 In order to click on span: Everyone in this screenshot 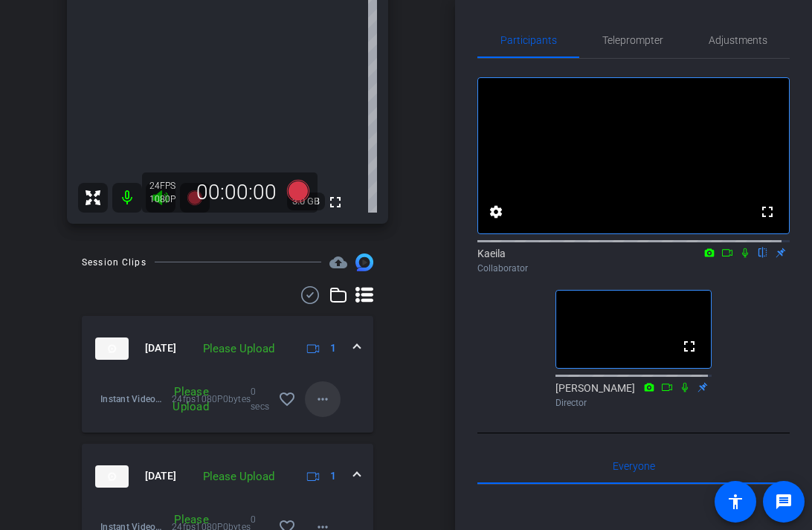, I will do `click(634, 467)`.